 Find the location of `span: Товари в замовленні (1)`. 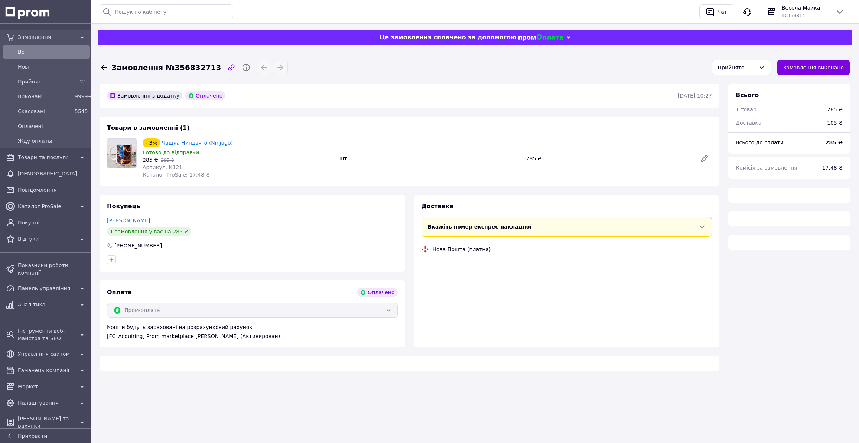

span: Товари в замовленні (1) is located at coordinates (148, 128).